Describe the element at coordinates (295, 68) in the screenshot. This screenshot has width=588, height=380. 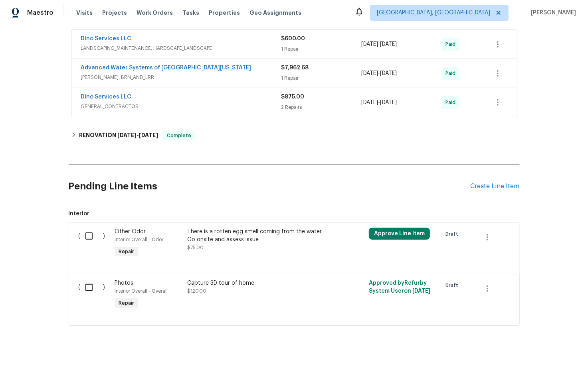
I see `span: $7,962.68` at that location.